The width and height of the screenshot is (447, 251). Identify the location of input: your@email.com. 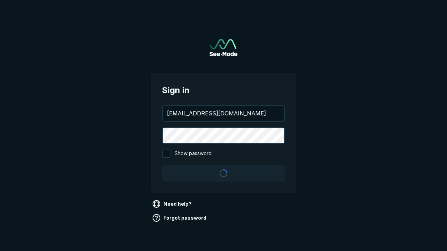
(223, 113).